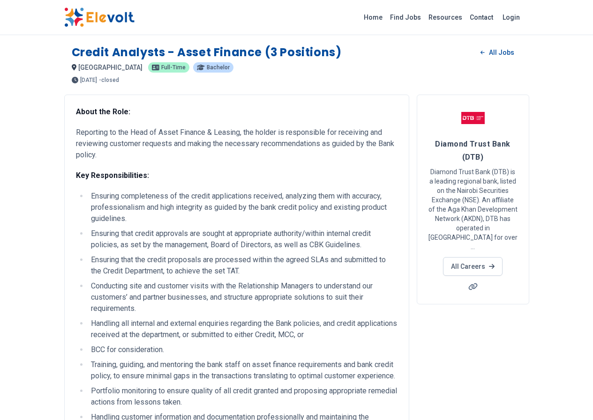 The image size is (593, 420). I want to click on p: Reporting to the Head of Asset Finance & Leasing, the holder is responsible for receiving and rev..., so click(237, 144).